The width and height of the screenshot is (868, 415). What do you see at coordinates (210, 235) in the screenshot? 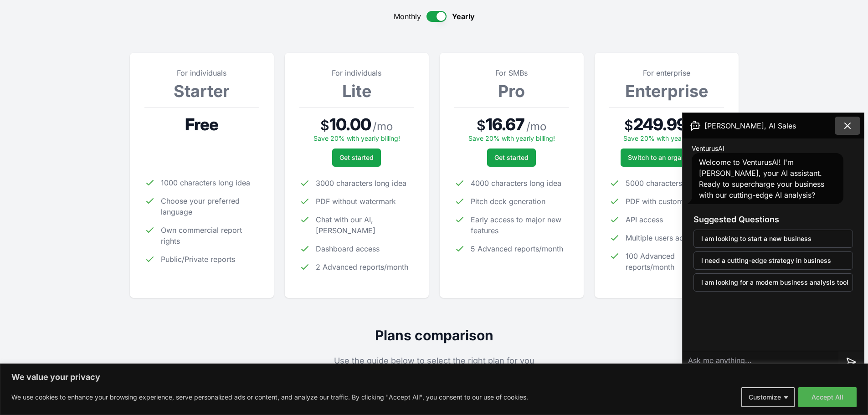
I see `span: Own commercial report rights` at bounding box center [210, 235].